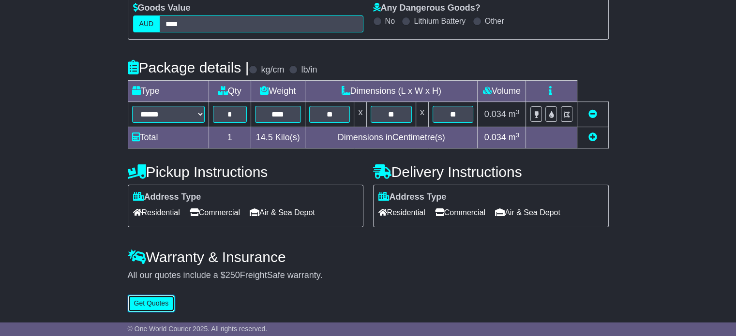  I want to click on button: Get Quotes, so click(151, 303).